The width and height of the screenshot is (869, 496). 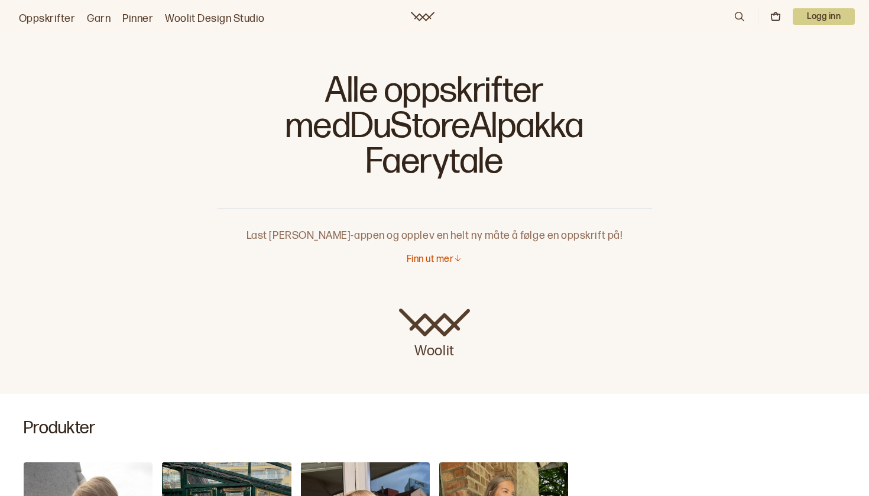 I want to click on a: Garn, so click(x=99, y=19).